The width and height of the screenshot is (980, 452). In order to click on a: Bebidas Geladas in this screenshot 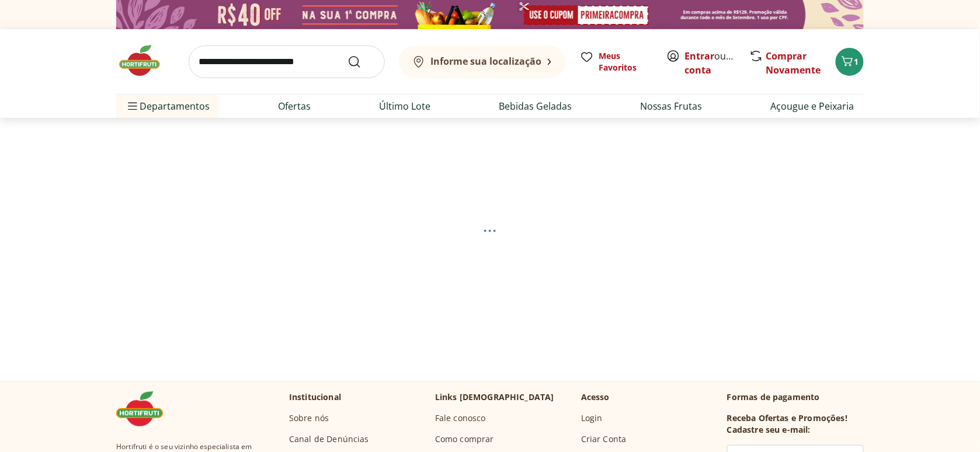, I will do `click(534, 106)`.